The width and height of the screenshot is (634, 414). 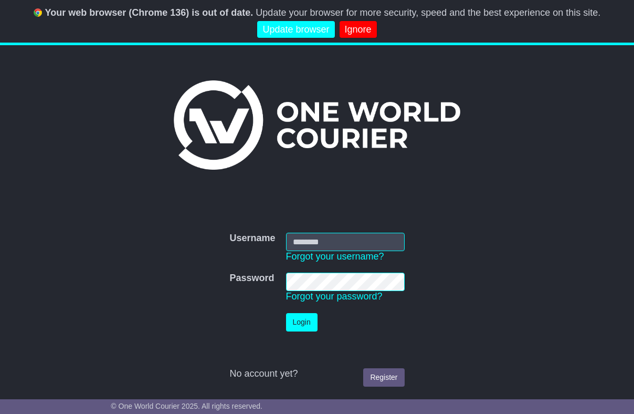 I want to click on button: Login, so click(x=302, y=322).